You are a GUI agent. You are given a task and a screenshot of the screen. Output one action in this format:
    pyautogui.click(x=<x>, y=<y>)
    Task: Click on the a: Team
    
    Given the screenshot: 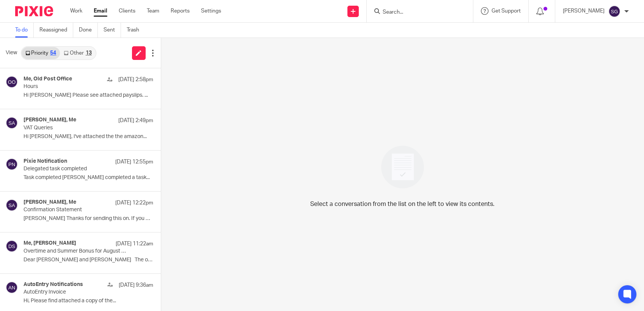 What is the action you would take?
    pyautogui.click(x=153, y=11)
    